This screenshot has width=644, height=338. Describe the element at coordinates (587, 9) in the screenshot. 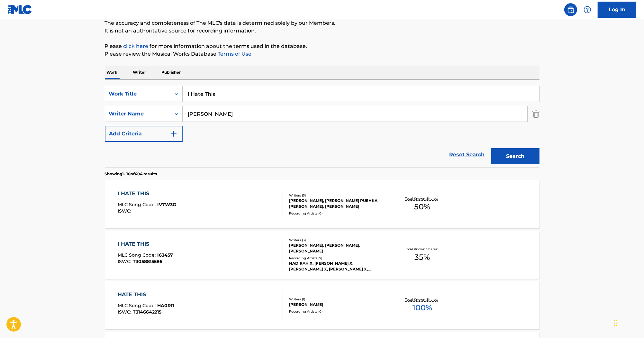

I see `div: Help` at that location.